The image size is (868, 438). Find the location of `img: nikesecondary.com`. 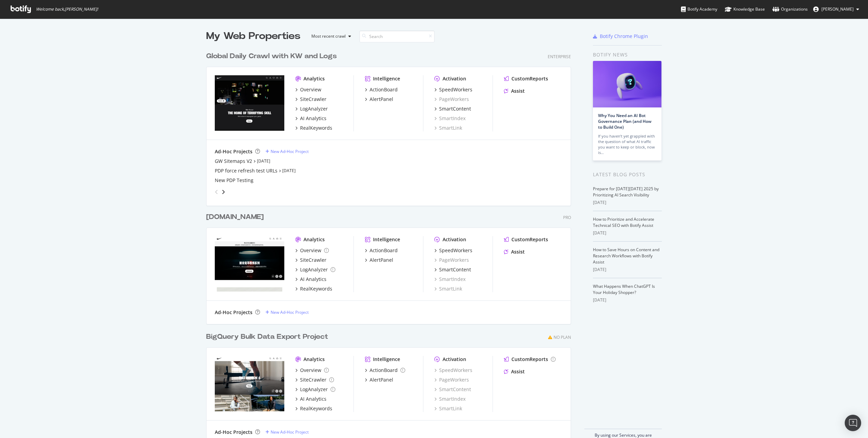

img: nikesecondary.com is located at coordinates (250, 384).